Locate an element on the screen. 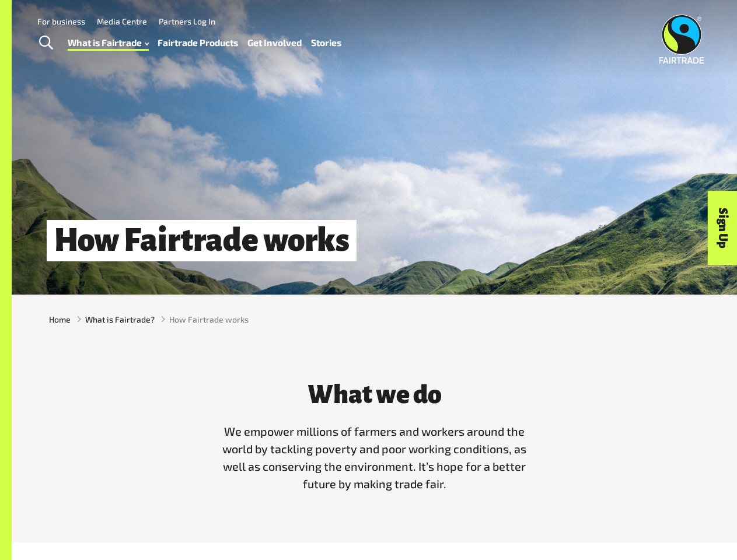 The height and width of the screenshot is (560, 737). span: What is Fairtrade? is located at coordinates (119, 319).